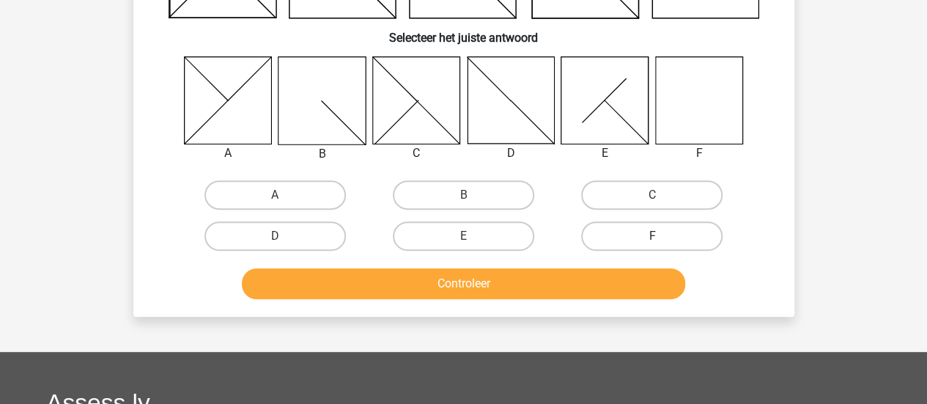  I want to click on div: A, so click(228, 153).